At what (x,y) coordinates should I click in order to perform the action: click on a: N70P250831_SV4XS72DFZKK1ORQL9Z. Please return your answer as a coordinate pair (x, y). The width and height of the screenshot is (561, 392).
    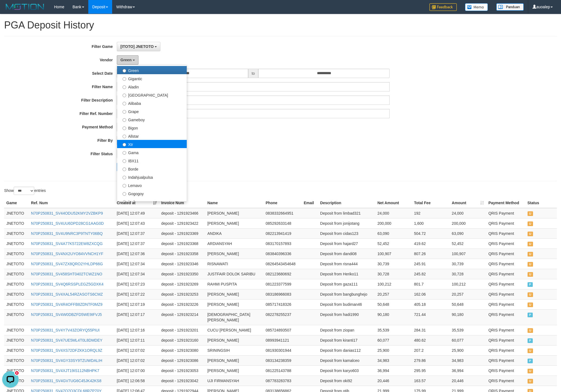
    Looking at the image, I should click on (66, 350).